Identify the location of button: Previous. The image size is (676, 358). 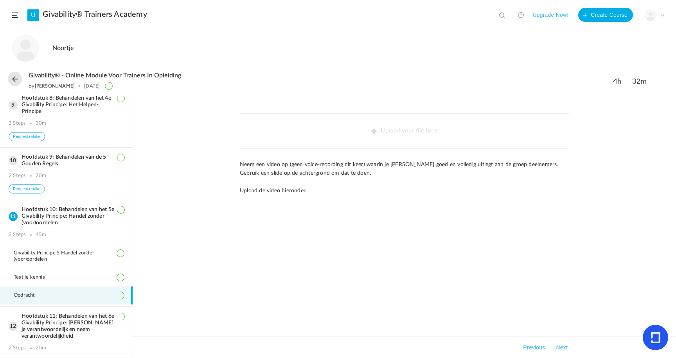
(534, 348).